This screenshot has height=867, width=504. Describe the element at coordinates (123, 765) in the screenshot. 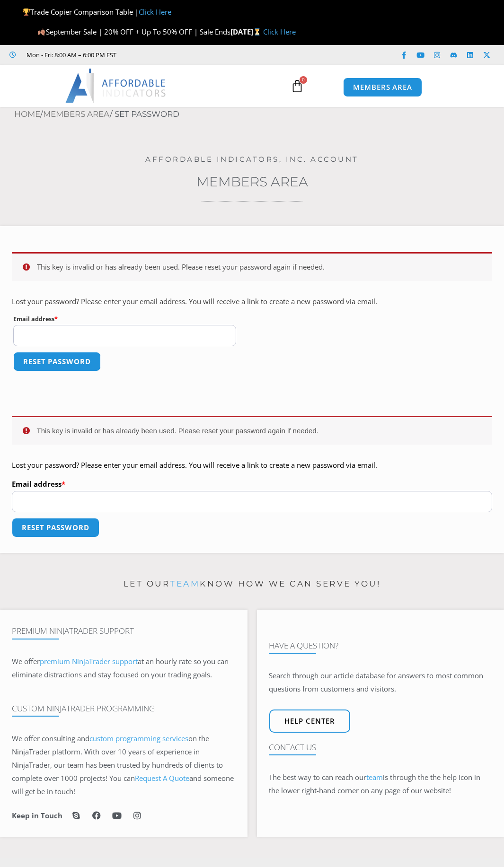

I see `span: on the NinjaTrader platform. With over 10 years of experience in NinjaTrader, our team has been t...` at that location.